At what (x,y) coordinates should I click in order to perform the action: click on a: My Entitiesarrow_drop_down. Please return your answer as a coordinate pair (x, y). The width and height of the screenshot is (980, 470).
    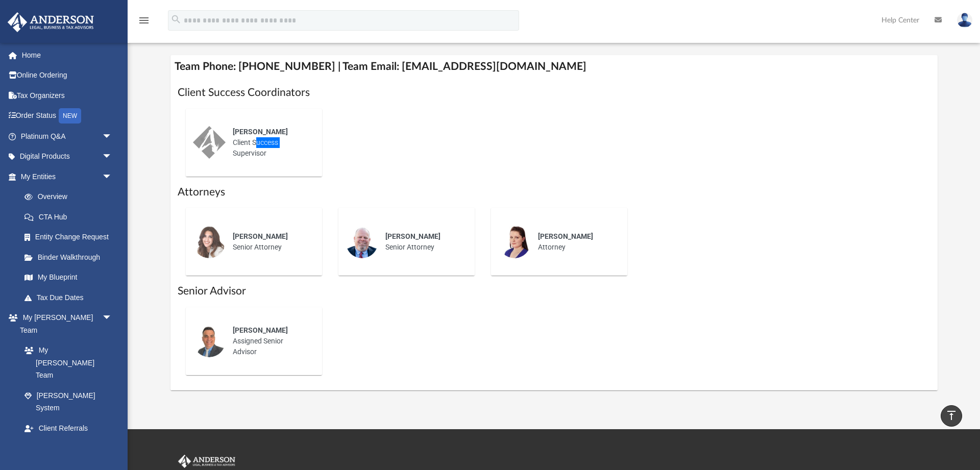
    Looking at the image, I should click on (67, 176).